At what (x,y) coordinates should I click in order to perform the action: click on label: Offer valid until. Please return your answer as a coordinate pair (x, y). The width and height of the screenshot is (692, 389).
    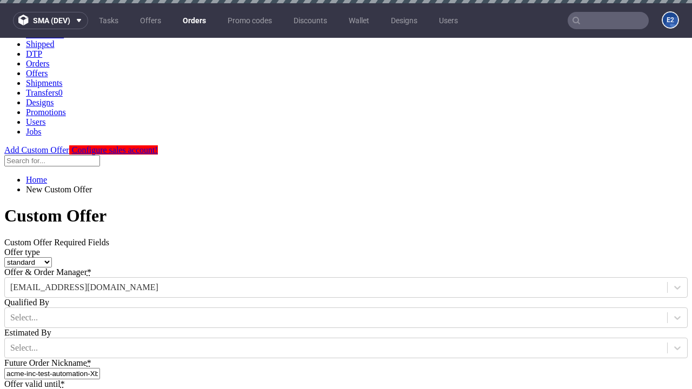
    Looking at the image, I should click on (35, 346).